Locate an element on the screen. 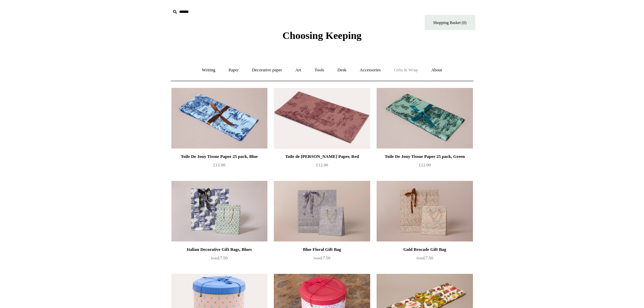 Image resolution: width=644 pixels, height=308 pixels. a: Gold Brocade Gift Bag Gold Brocade Gift Bag is located at coordinates (425, 211).